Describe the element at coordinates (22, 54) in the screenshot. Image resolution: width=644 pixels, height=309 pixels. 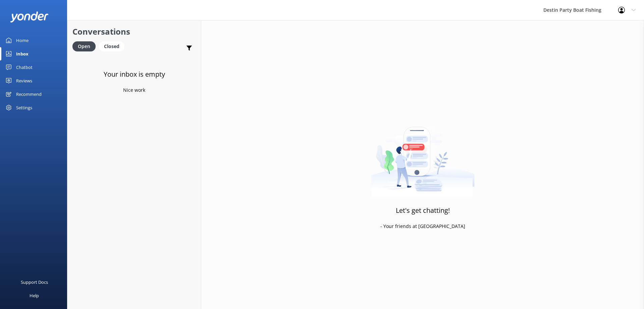
I see `div: Inbox` at that location.